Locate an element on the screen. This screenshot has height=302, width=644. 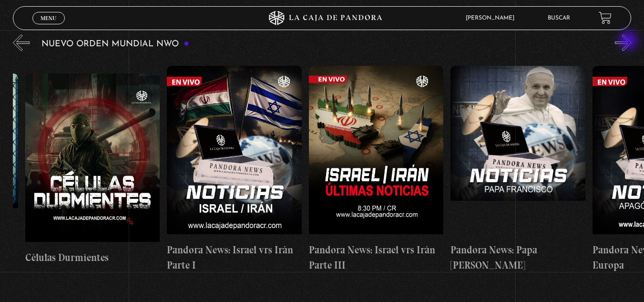
a: Pandora News: Israel vrs Irán Parte I is located at coordinates (234, 169).